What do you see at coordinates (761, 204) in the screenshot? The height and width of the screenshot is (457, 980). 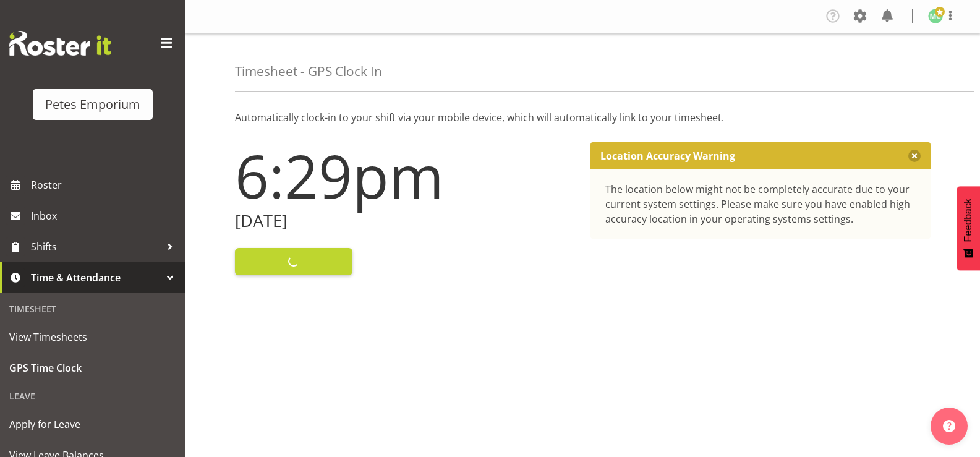 I see `div: The location below might not be completely accurate due to your current system settings. Please m...` at bounding box center [761, 204].